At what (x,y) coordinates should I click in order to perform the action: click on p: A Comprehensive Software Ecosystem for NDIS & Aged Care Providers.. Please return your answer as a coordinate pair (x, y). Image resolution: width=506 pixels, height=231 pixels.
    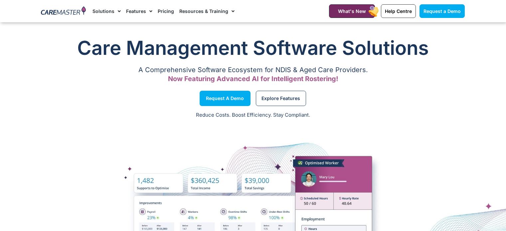
    Looking at the image, I should click on (253, 70).